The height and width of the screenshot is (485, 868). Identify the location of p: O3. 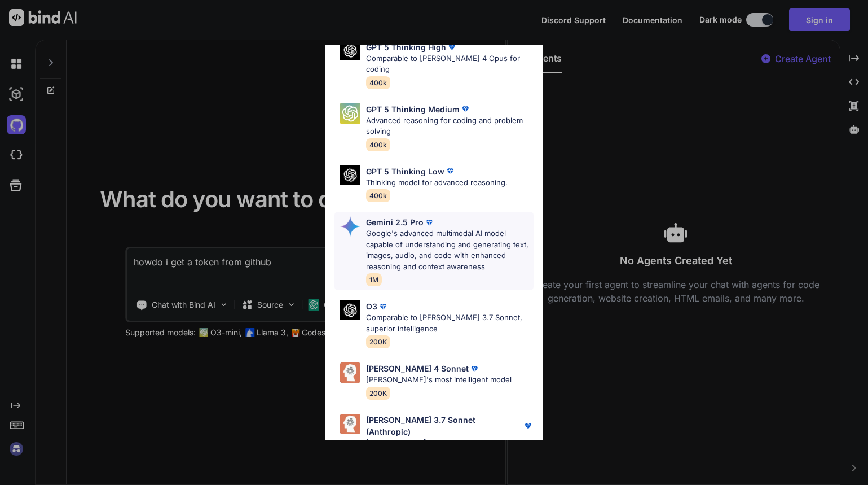
(372, 306).